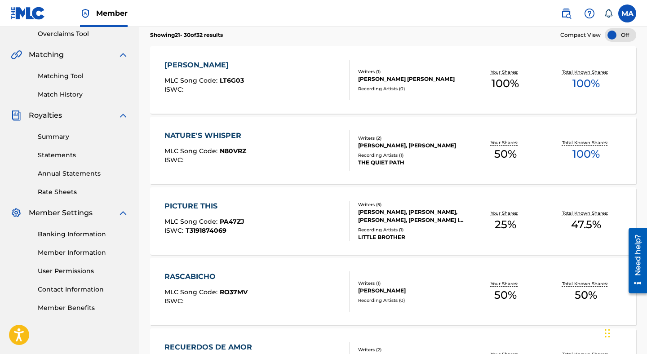 The height and width of the screenshot is (354, 647). Describe the element at coordinates (186, 35) in the screenshot. I see `p: Showing 21 - 30 of 32 results` at that location.